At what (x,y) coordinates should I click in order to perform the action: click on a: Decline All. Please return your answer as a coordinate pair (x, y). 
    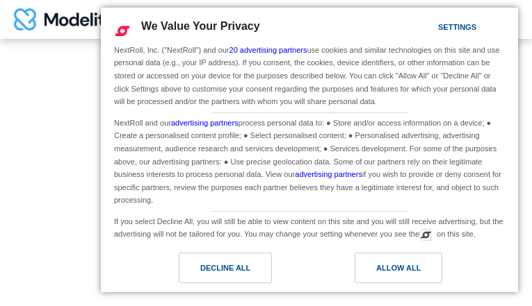
    Looking at the image, I should click on (209, 272).